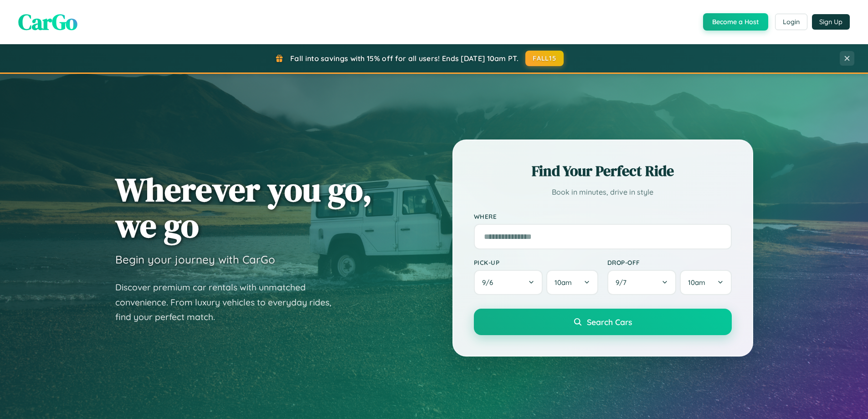  What do you see at coordinates (642, 282) in the screenshot?
I see `button: 9/7` at bounding box center [642, 282].